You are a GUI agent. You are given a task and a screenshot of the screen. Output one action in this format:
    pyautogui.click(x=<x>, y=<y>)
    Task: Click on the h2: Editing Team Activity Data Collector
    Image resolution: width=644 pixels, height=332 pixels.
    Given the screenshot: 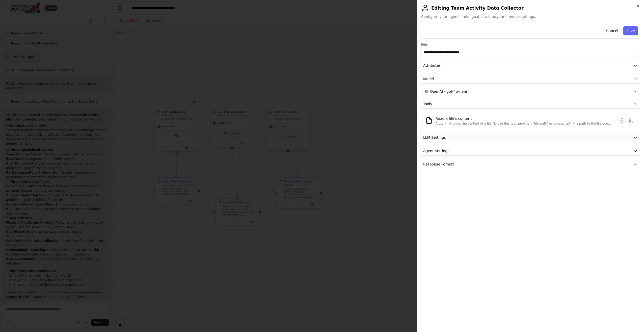 What is the action you would take?
    pyautogui.click(x=530, y=8)
    